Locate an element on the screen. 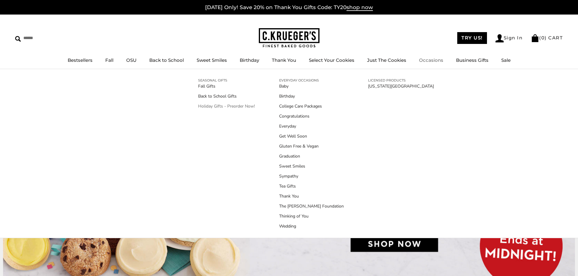 The width and height of the screenshot is (578, 276). a: Thinking of You is located at coordinates (311, 216).